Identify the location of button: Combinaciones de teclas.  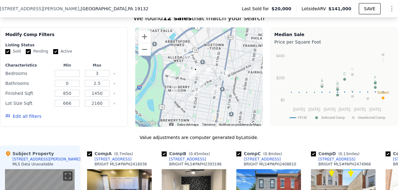
(171, 124).